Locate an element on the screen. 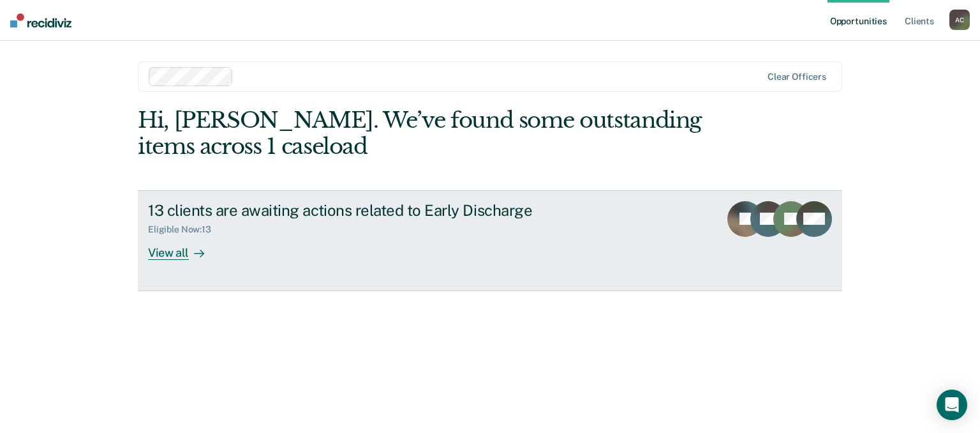 The image size is (980, 433). a: 13 clients are awaiting actions related to Early DischargeEligible Now:13View all is located at coordinates (490, 241).